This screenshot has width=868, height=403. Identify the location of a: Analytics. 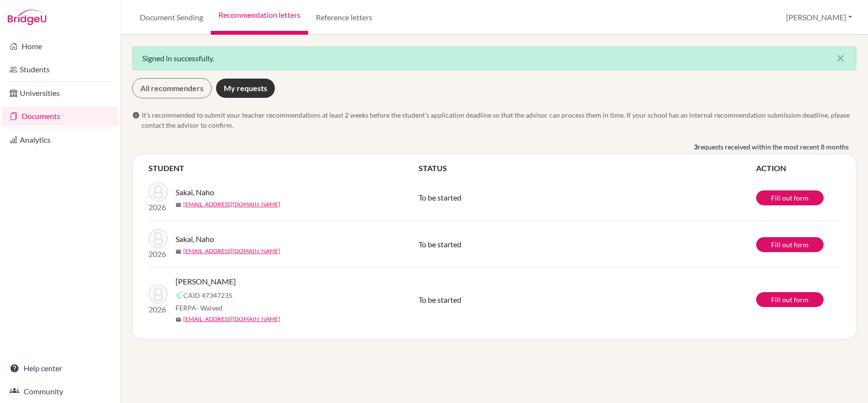
(60, 140).